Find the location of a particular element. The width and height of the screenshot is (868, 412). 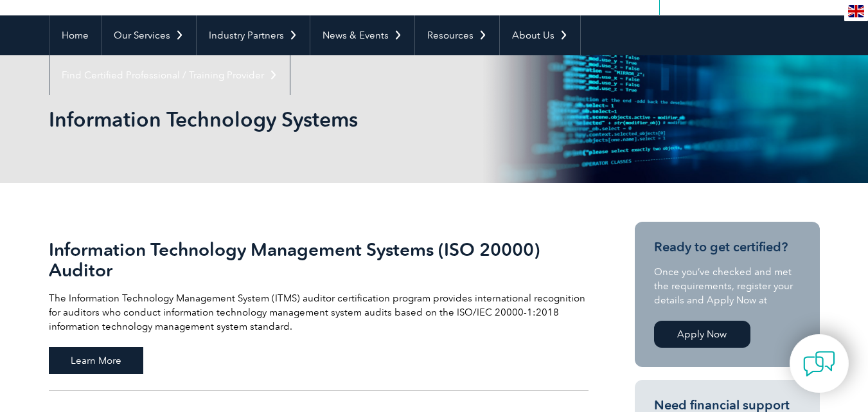

a: Information Technology Management Systems (ISO 20000) Auditor The Information Technology Manageme... is located at coordinates (319, 306).